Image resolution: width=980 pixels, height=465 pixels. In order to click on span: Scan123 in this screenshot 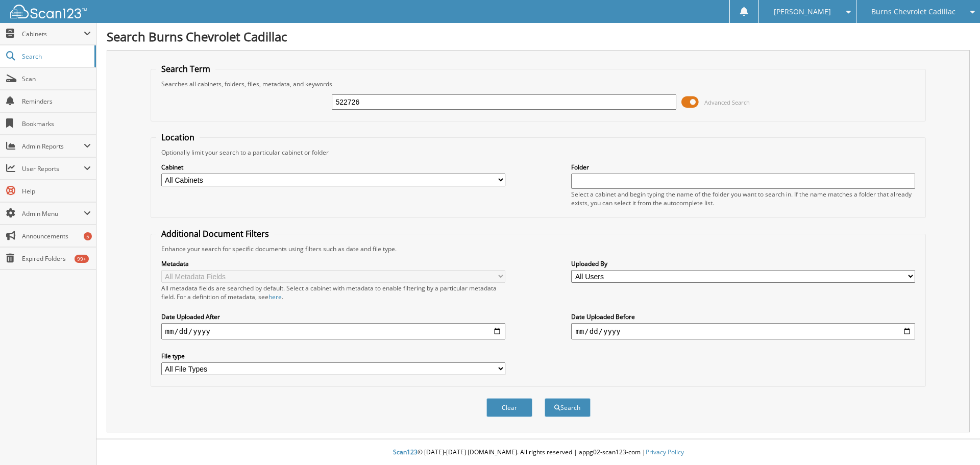, I will do `click(406, 452)`.